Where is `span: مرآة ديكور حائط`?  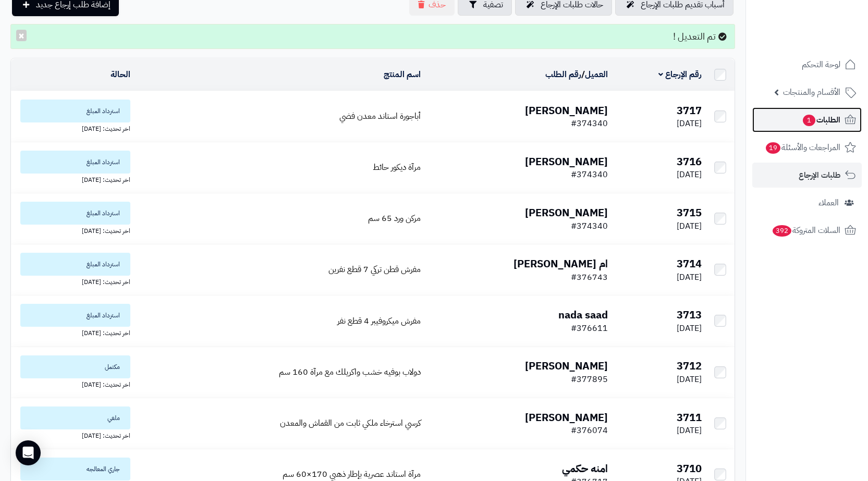 span: مرآة ديكور حائط is located at coordinates (396, 168).